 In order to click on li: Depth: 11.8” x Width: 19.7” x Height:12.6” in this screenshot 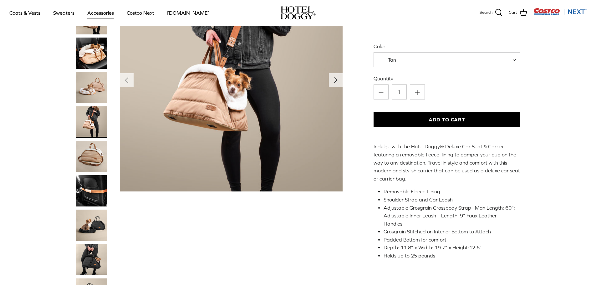, I will do `click(449, 248)`.